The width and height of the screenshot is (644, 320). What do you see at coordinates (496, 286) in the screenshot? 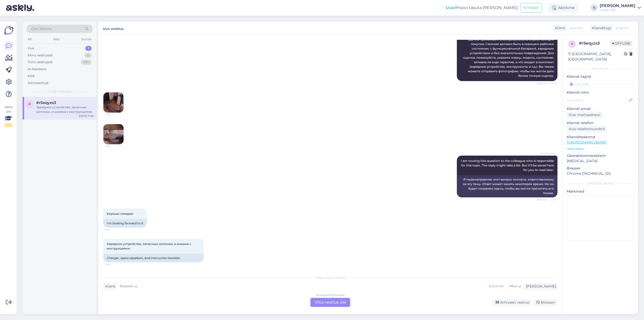
I see `div: Estonian` at bounding box center [496, 286].